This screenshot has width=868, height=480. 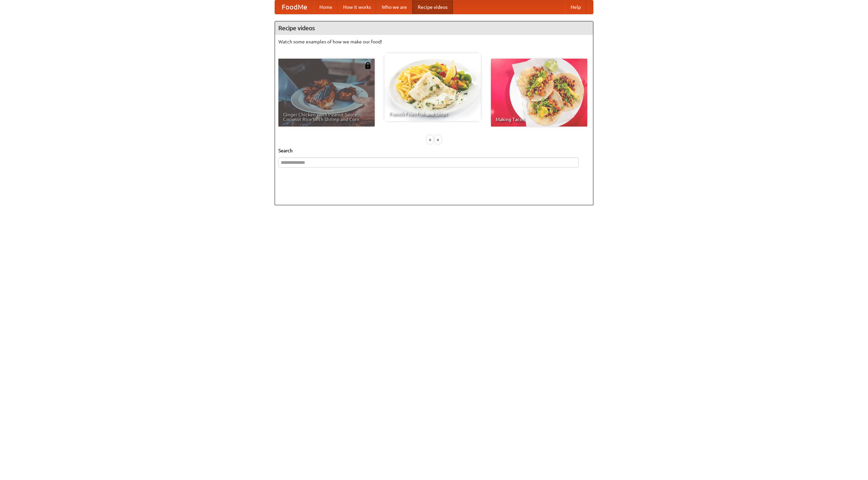 What do you see at coordinates (294, 7) in the screenshot?
I see `a: FoodMe` at bounding box center [294, 7].